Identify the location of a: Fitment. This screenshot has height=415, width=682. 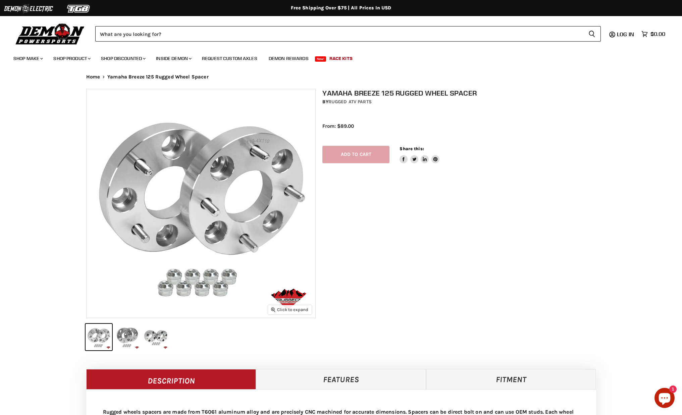
(511, 379).